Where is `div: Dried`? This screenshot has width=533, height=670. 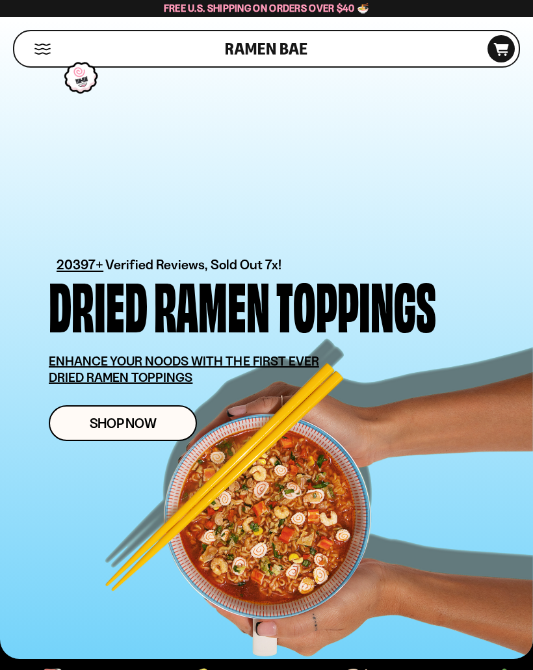 div: Dried is located at coordinates (98, 304).